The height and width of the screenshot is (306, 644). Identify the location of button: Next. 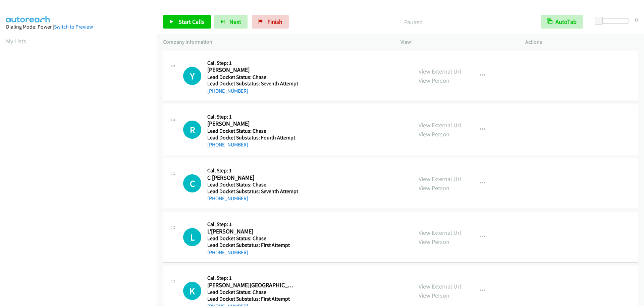
(231, 22).